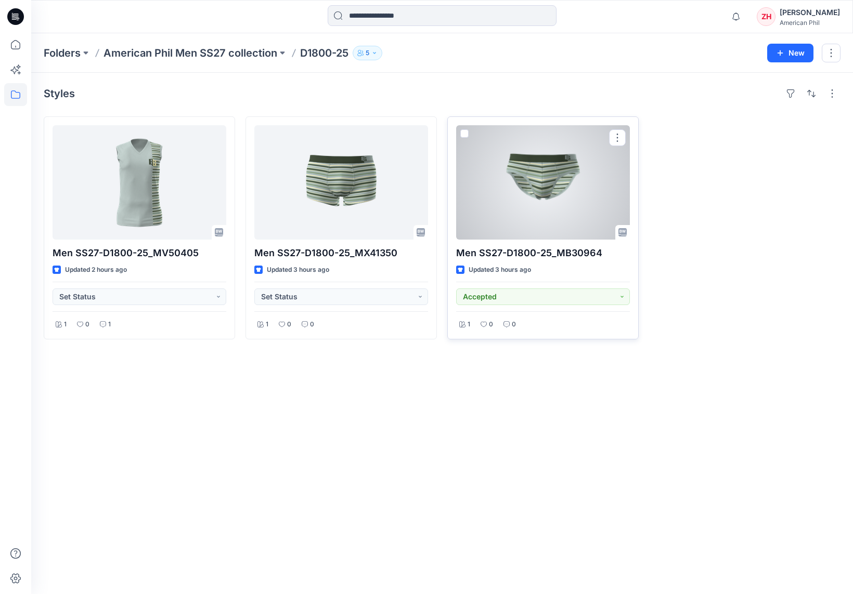  What do you see at coordinates (190, 53) in the screenshot?
I see `a: American Phil Men SS27 collection` at bounding box center [190, 53].